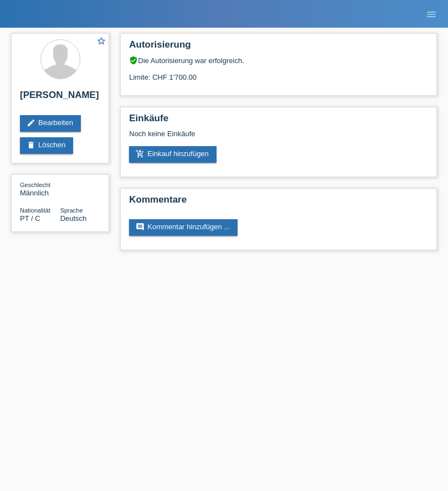  I want to click on i: delete, so click(31, 145).